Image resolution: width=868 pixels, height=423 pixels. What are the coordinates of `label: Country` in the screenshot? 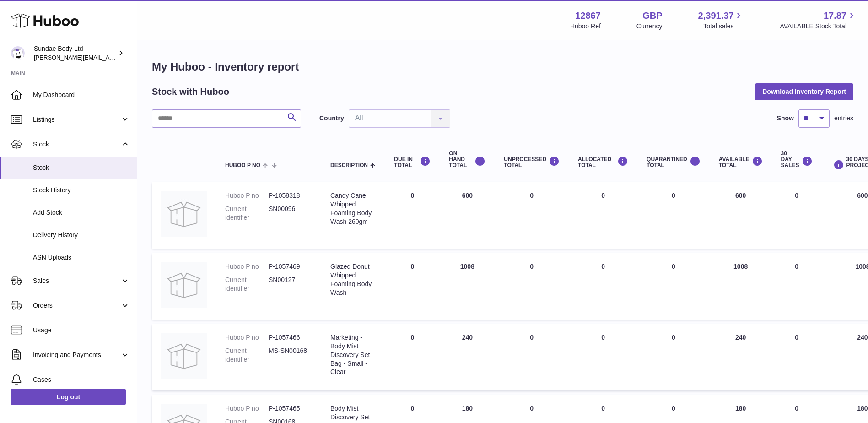 It's located at (332, 118).